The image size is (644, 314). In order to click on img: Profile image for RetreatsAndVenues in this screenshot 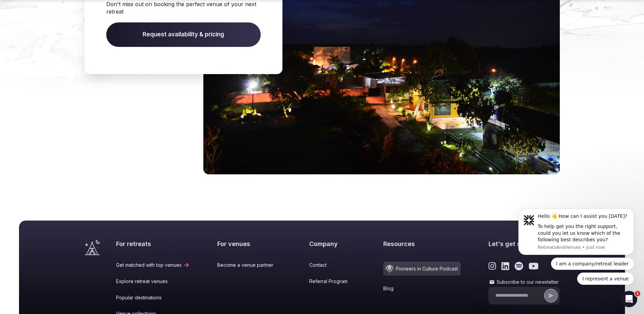, I will do `click(21, 18)`.